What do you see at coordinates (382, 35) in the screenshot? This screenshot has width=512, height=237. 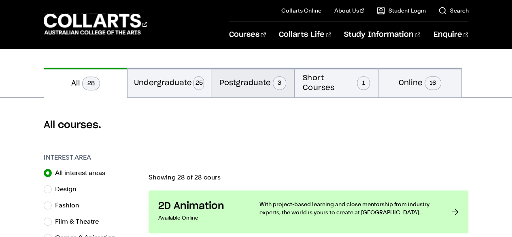 I see `a: Study Information` at bounding box center [382, 35].